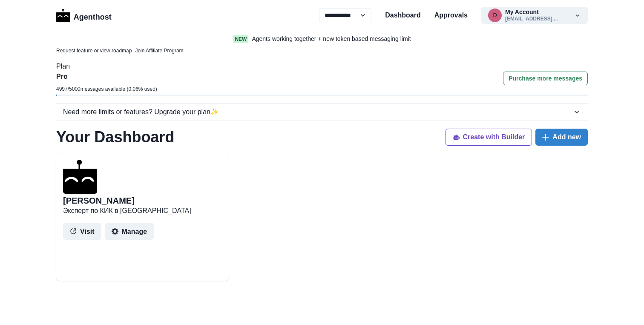 The image size is (644, 325). What do you see at coordinates (106, 77) in the screenshot?
I see `p: Pro` at bounding box center [106, 77].